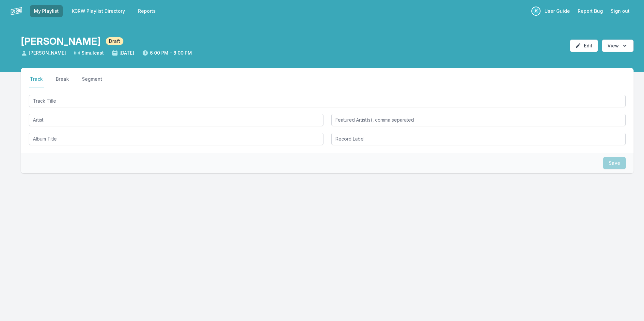 The width and height of the screenshot is (644, 321). I want to click on p: Jeremy Sole, so click(536, 11).